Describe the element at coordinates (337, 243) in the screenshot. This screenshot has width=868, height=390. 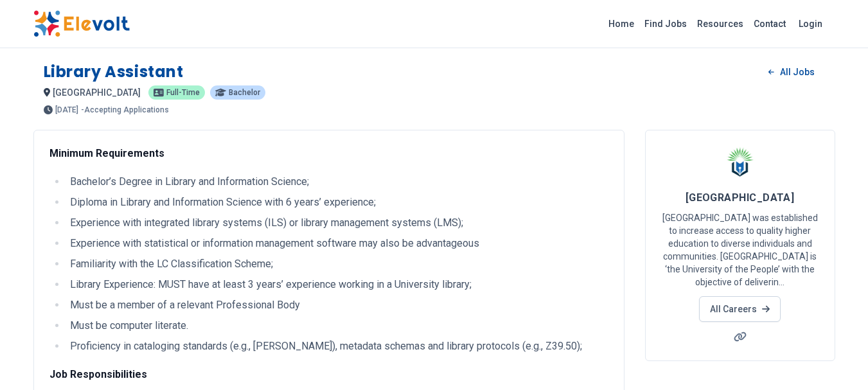
I see `li: Experience with statistical or information management software may also be advantageous` at that location.